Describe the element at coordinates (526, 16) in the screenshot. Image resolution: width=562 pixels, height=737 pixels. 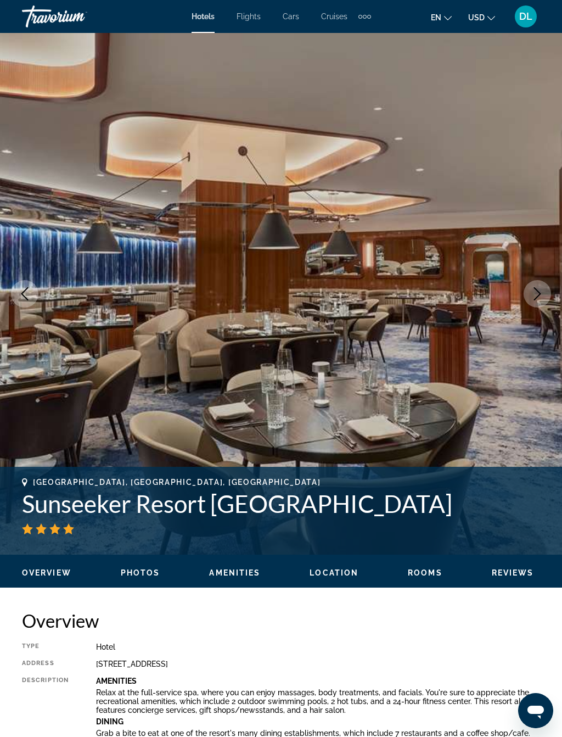
I see `span: DL` at that location.